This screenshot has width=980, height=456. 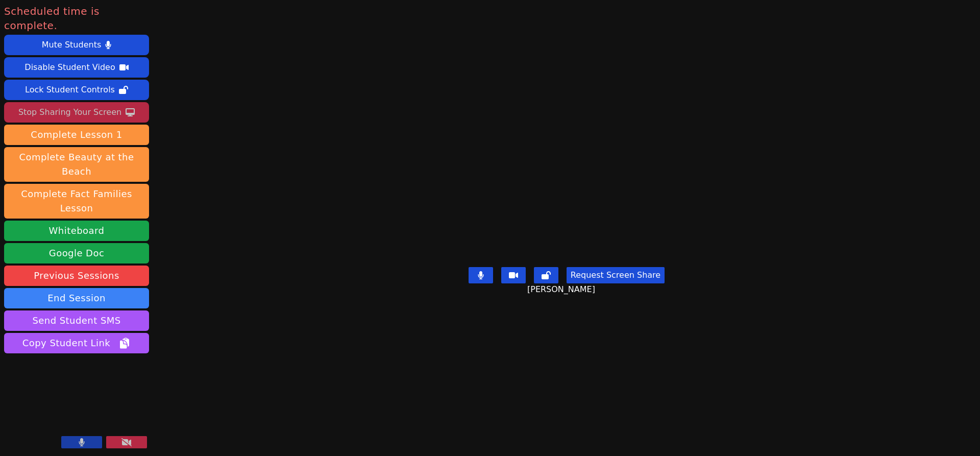 What do you see at coordinates (70, 90) in the screenshot?
I see `div: Lock Student Controls` at bounding box center [70, 90].